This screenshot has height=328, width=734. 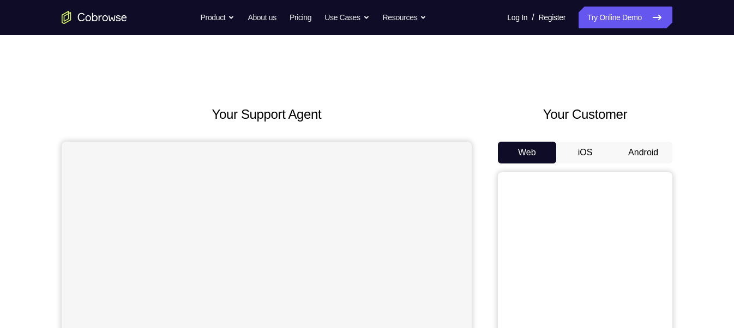 What do you see at coordinates (585, 115) in the screenshot?
I see `h2: Your Customer` at bounding box center [585, 115].